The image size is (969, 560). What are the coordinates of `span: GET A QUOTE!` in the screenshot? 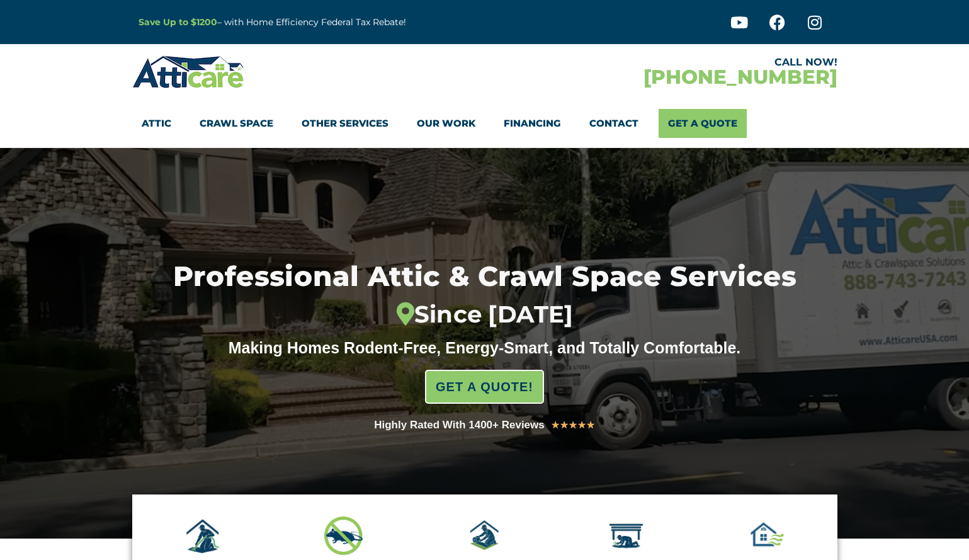 It's located at (484, 387).